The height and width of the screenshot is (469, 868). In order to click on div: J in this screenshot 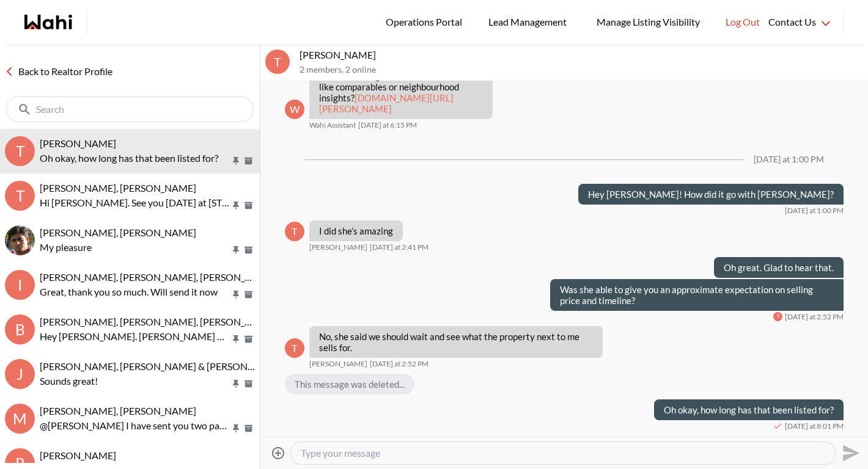, I will do `click(19, 373)`.